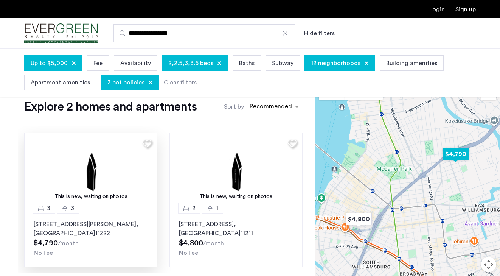  I want to click on span: Availability, so click(135, 63).